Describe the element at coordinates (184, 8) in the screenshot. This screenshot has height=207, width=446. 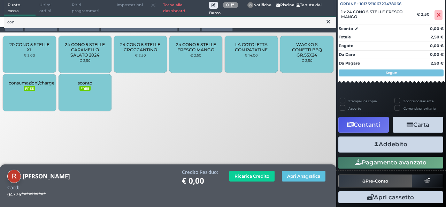
I see `a: Torna alla dashboard` at that location.